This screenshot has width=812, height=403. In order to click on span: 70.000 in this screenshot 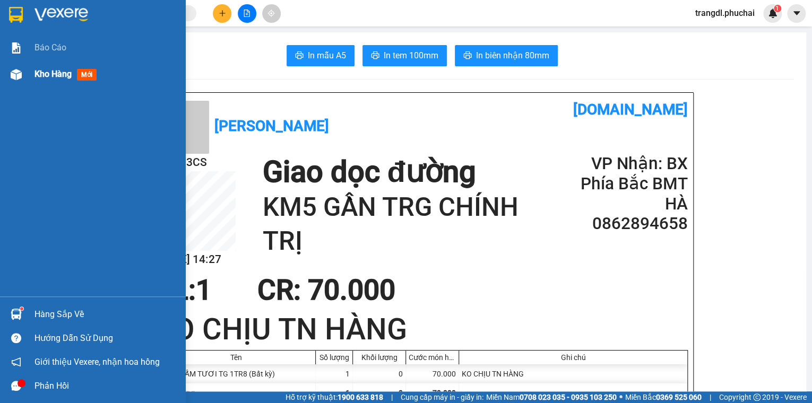, I will do `click(444, 393)`.